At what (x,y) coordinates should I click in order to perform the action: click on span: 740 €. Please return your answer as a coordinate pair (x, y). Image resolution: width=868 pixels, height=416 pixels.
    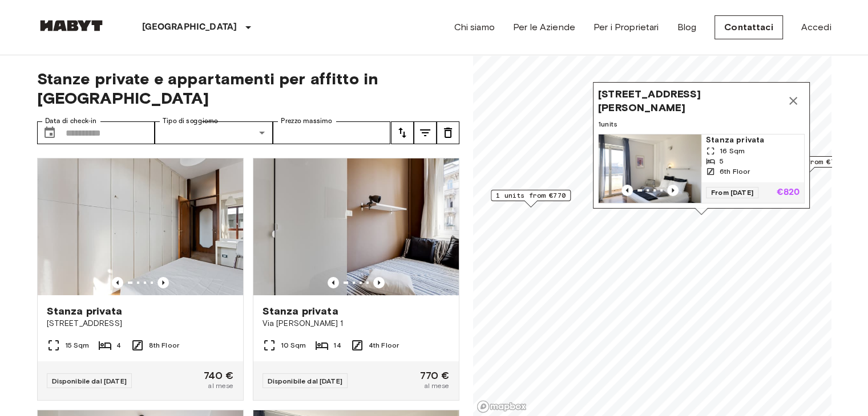
    Looking at the image, I should click on (219, 376).